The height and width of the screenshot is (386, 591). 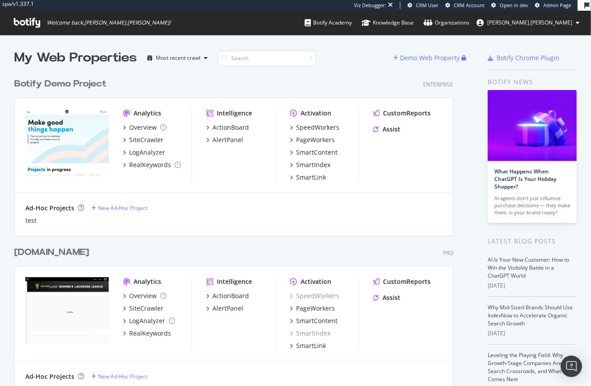 I want to click on div: Botify Chrome Plugin, so click(x=528, y=58).